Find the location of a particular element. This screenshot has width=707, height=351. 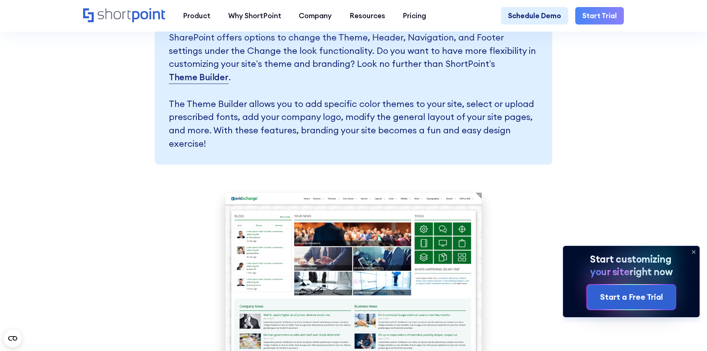

div: Company is located at coordinates (315, 16).